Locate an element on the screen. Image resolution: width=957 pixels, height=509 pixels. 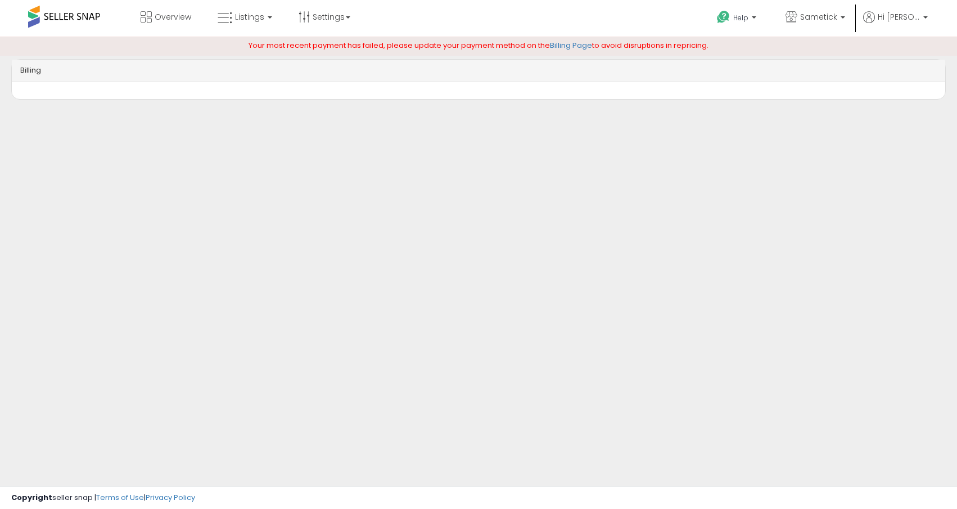
span: Sametick is located at coordinates (819, 17).